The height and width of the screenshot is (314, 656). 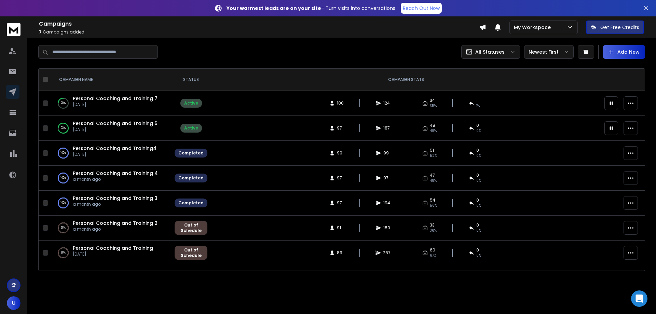 What do you see at coordinates (14, 303) in the screenshot?
I see `button: U` at bounding box center [14, 303].